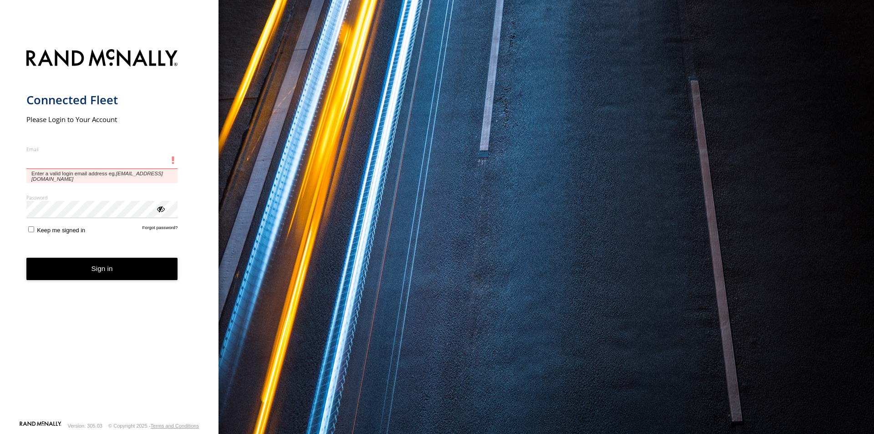 Image resolution: width=874 pixels, height=434 pixels. What do you see at coordinates (153, 425) in the screenshot?
I see `div: © Copyright 2025 -` at bounding box center [153, 425].